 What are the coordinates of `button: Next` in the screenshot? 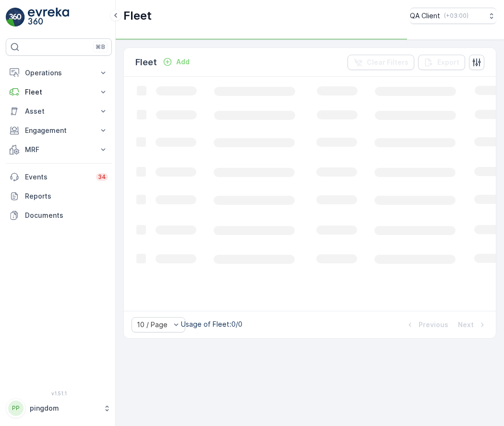 It's located at (472, 325).